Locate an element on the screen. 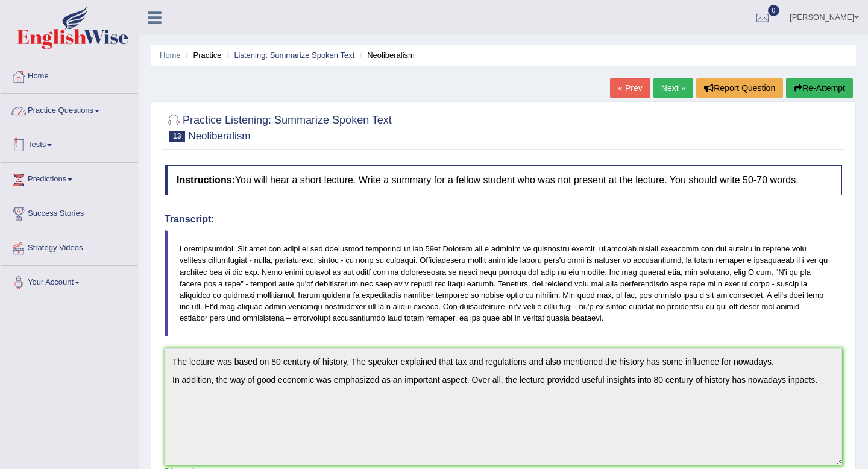  a: Next » is located at coordinates (673, 88).